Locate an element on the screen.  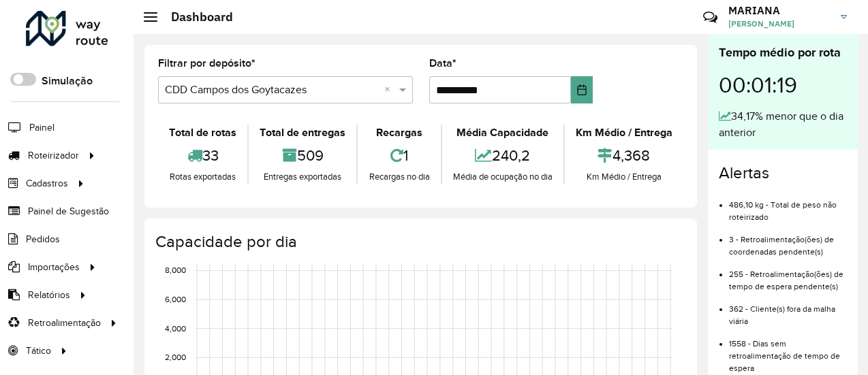
div: Rotas exportadas is located at coordinates (203, 177).